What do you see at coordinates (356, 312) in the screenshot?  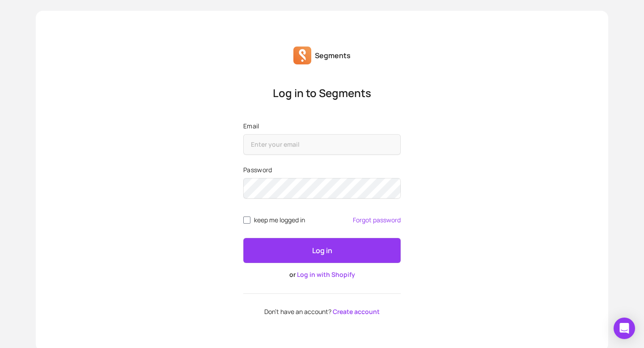 I see `a: Create account` at bounding box center [356, 312].